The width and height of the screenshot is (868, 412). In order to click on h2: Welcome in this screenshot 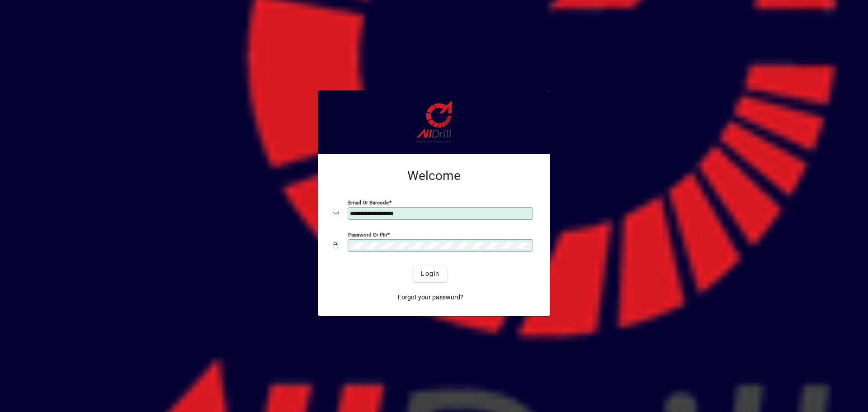, I will do `click(434, 176)`.